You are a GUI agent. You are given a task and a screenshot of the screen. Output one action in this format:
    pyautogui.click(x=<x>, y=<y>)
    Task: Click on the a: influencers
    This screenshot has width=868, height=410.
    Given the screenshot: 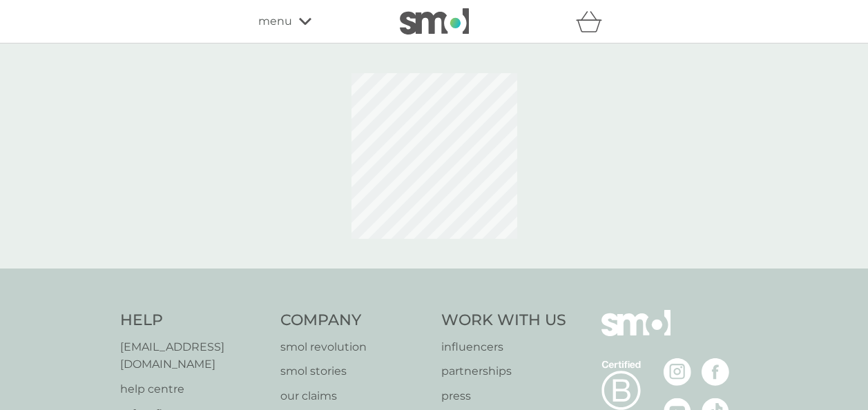 What is the action you would take?
    pyautogui.click(x=503, y=347)
    